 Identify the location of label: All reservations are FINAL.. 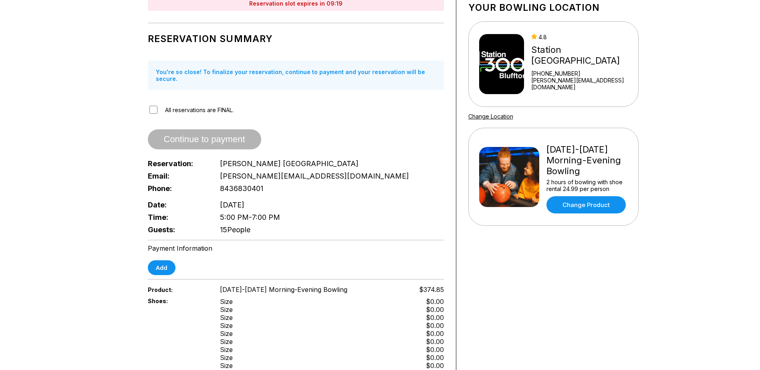
(199, 110).